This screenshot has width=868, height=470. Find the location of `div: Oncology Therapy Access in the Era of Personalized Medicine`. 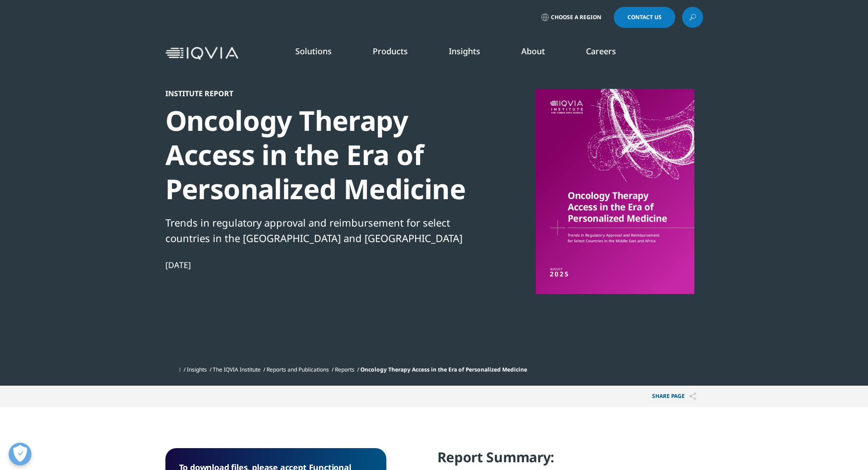

div: Oncology Therapy Access in the Era of Personalized Medicine is located at coordinates (322, 154).